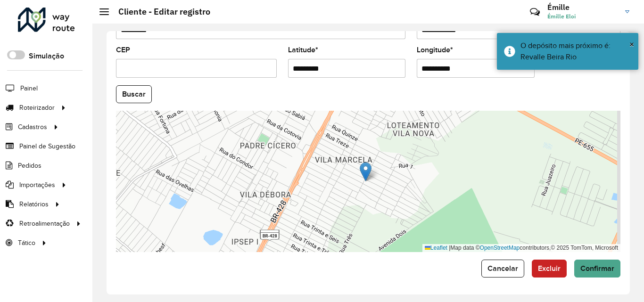 This screenshot has width=644, height=302. Describe the element at coordinates (34, 205) in the screenshot. I see `span: Relatórios` at that location.